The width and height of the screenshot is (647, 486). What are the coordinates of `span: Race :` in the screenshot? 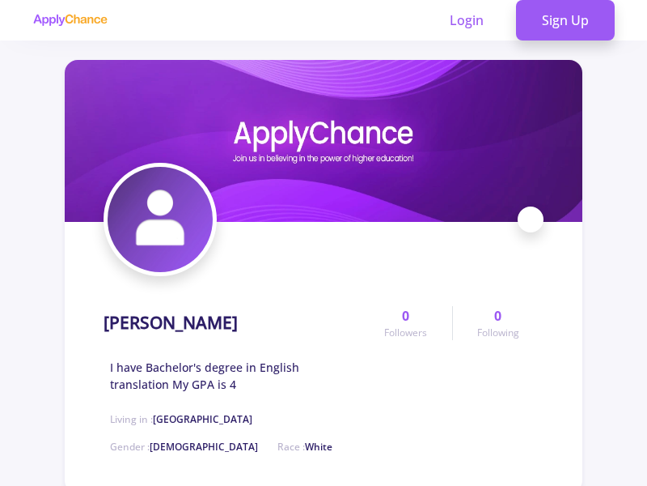 It's located at (305, 446).